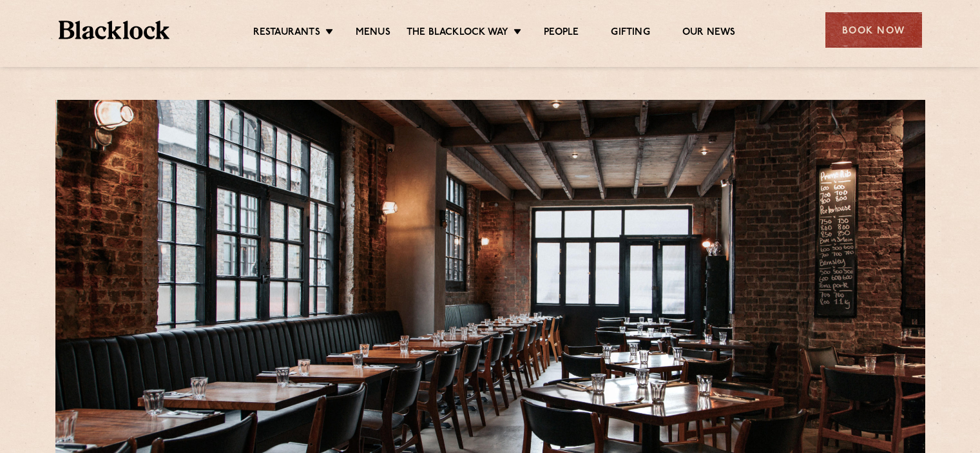  What do you see at coordinates (709, 34) in the screenshot?
I see `a: Our News` at bounding box center [709, 34].